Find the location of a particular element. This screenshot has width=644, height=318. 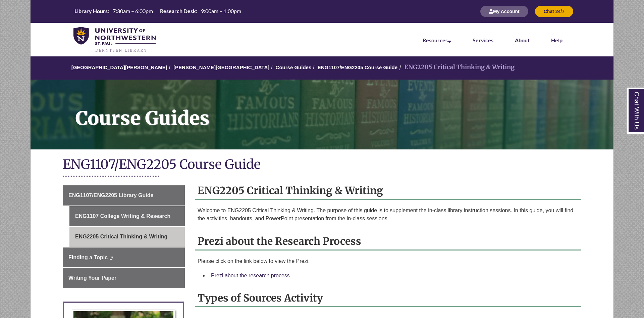

h2: Types of Sources Activity is located at coordinates (388, 298).